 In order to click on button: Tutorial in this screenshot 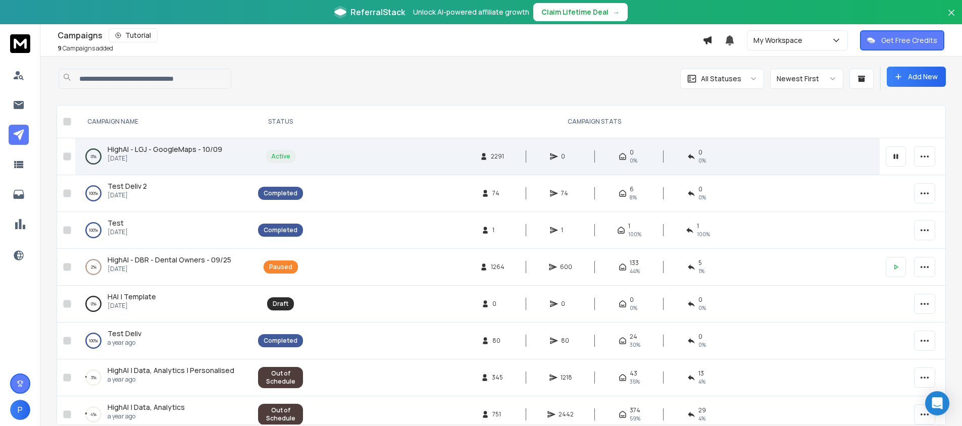, I will do `click(133, 35)`.